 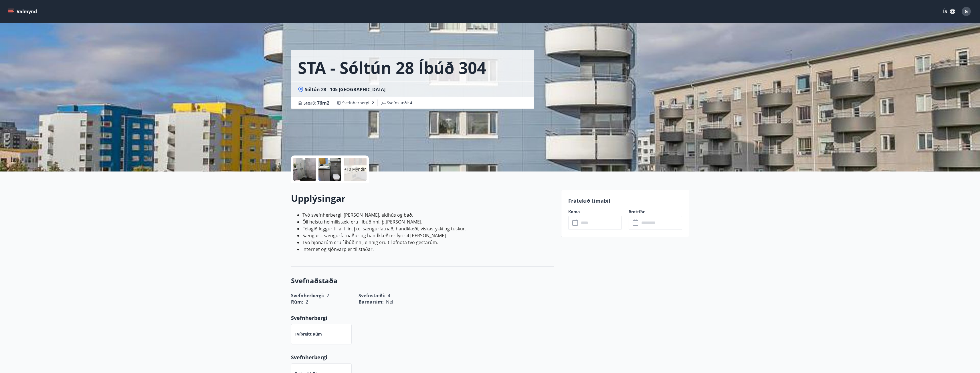 What do you see at coordinates (429, 243) in the screenshot?
I see `li: Tvö hjónarúm eru í íbúðinni, einnig eru til afnota tvö gestarúm.` at bounding box center [429, 243].